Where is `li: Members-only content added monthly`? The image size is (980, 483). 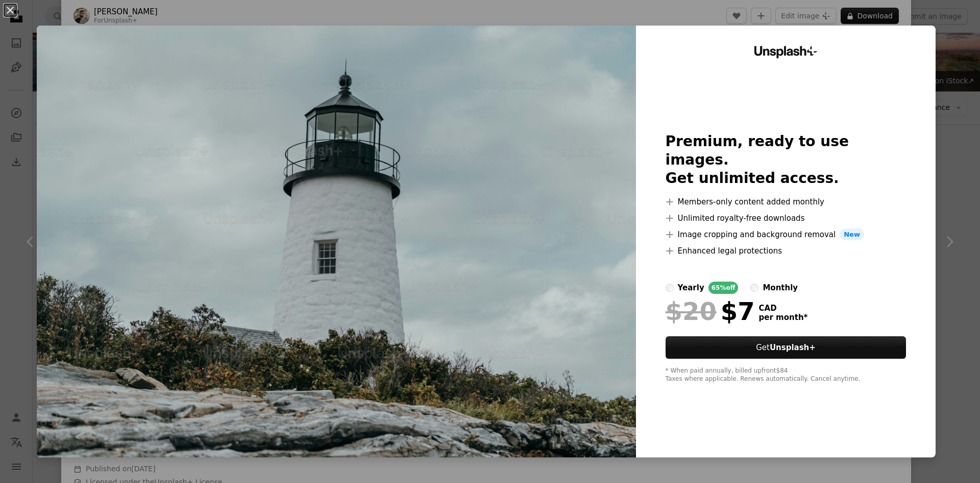
li: Members-only content added monthly is located at coordinates (786, 202).